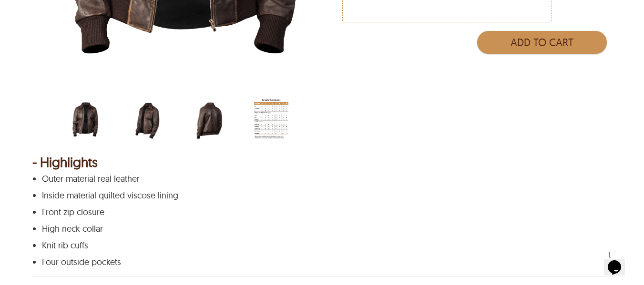 The height and width of the screenshot is (285, 644). Describe the element at coordinates (321, 229) in the screenshot. I see `p: High neck collar` at that location.